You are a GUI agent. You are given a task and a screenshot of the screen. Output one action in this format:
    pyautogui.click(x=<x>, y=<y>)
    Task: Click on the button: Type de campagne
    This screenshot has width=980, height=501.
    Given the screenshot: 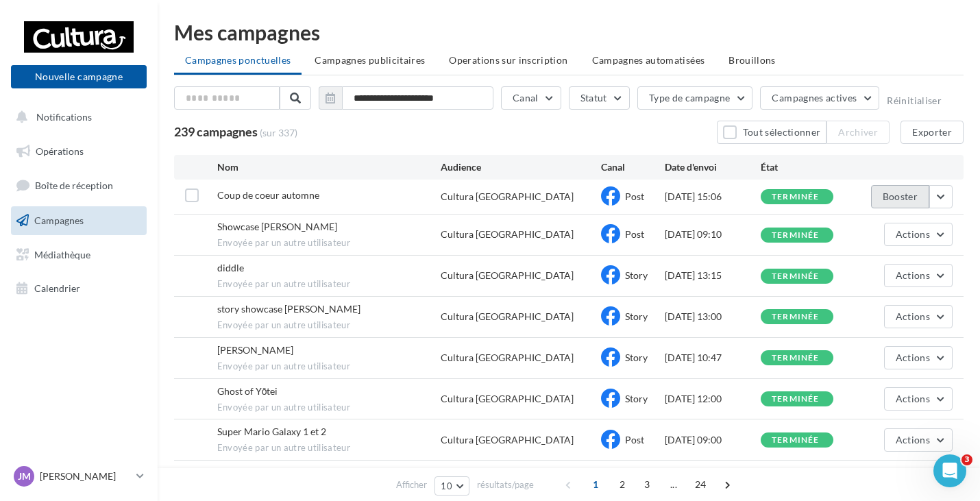 What is the action you would take?
    pyautogui.click(x=695, y=98)
    